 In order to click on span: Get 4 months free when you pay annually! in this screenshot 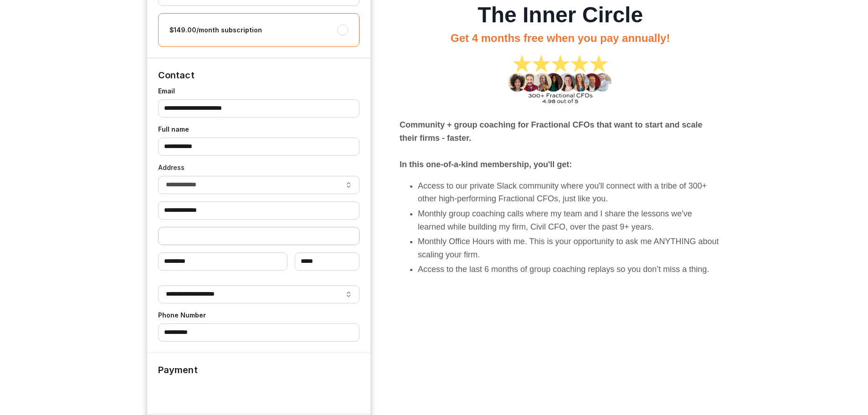, I will do `click(560, 37)`.